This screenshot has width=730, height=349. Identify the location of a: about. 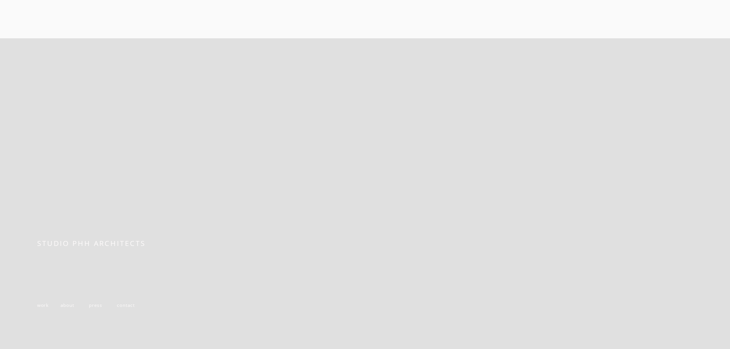
(67, 305).